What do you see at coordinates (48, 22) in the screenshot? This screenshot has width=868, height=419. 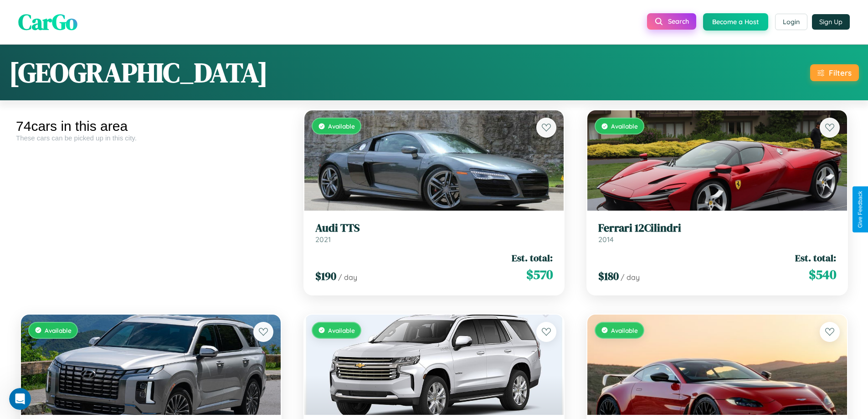 I see `span: CarGo` at bounding box center [48, 22].